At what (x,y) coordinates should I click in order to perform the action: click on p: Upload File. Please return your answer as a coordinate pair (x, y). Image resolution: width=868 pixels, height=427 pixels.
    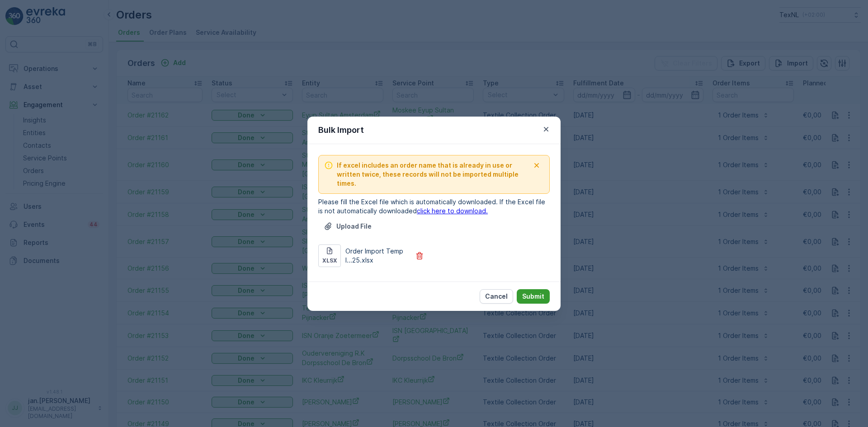
    Looking at the image, I should click on (354, 226).